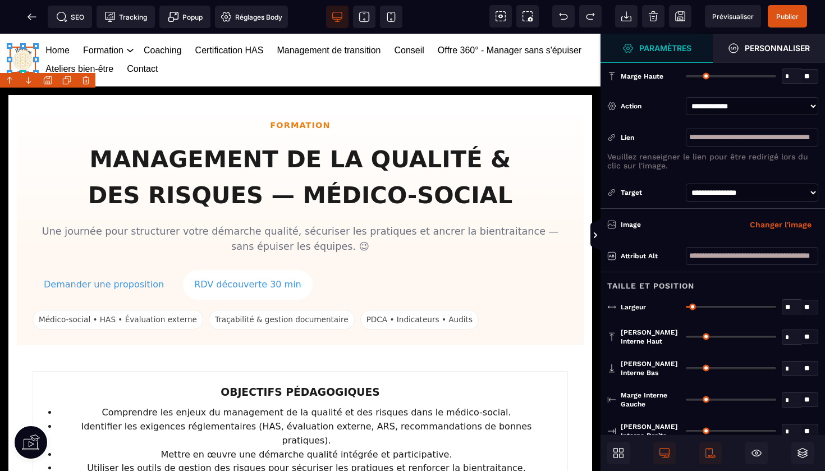 The width and height of the screenshot is (825, 471). Describe the element at coordinates (712, 282) in the screenshot. I see `div: Taille et position` at that location.